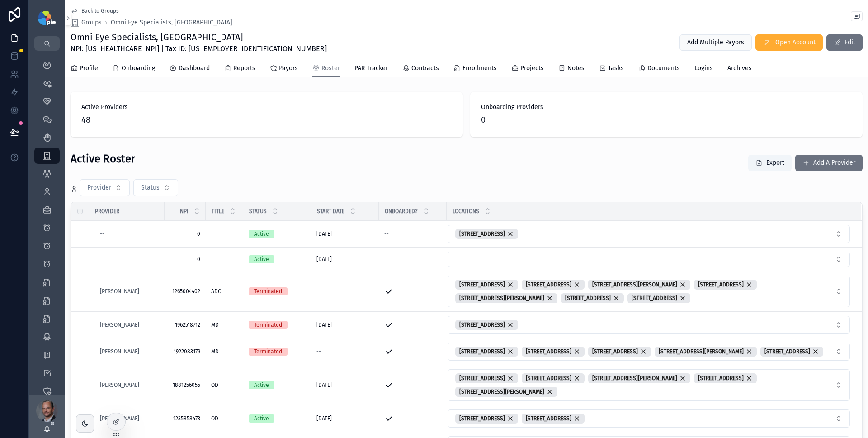 This screenshot has width=868, height=438. I want to click on a: Enrollments, so click(475, 69).